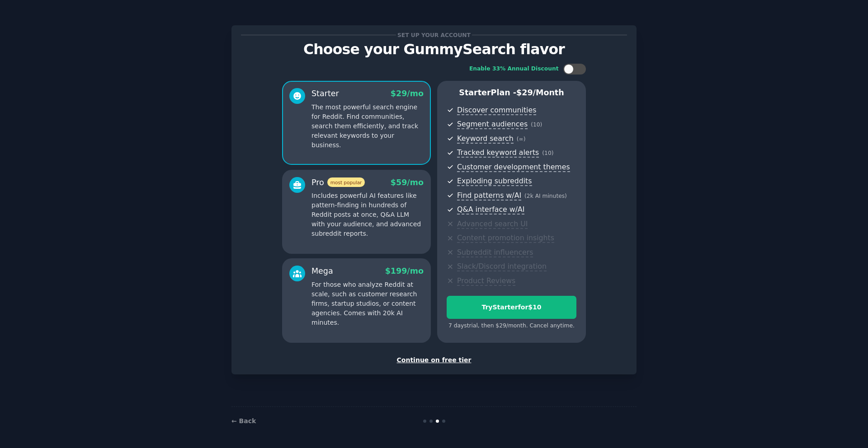  Describe the element at coordinates (434, 360) in the screenshot. I see `div: Continue on free tier` at that location.